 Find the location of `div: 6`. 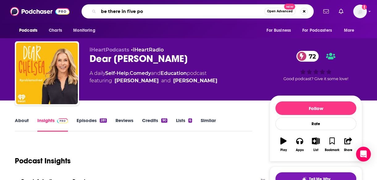

div: 6 is located at coordinates (190, 121).